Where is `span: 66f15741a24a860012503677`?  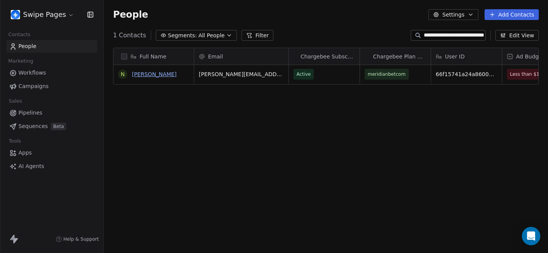
span: 66f15741a24a860012503677 is located at coordinates (466, 74).